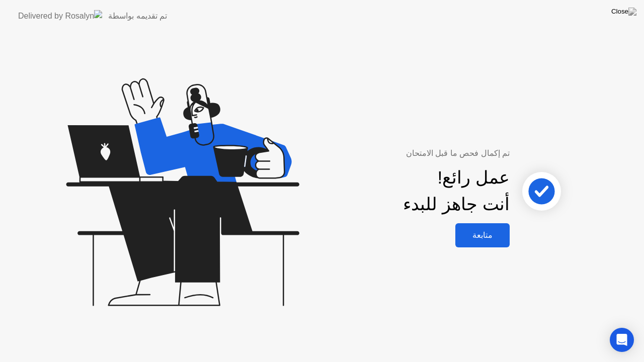  What do you see at coordinates (482, 235) in the screenshot?
I see `div: متابعة` at bounding box center [482, 235].